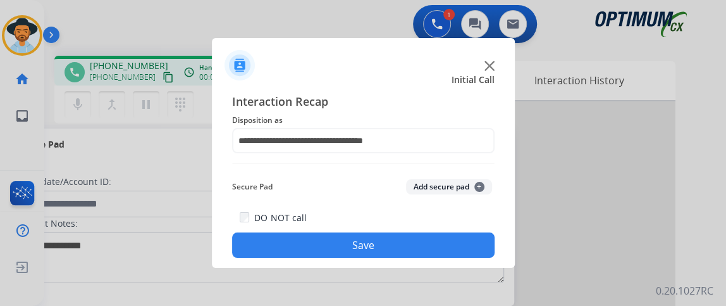 The image size is (726, 306). What do you see at coordinates (363, 163) in the screenshot?
I see `img: contact-recap-line.svg` at bounding box center [363, 163].